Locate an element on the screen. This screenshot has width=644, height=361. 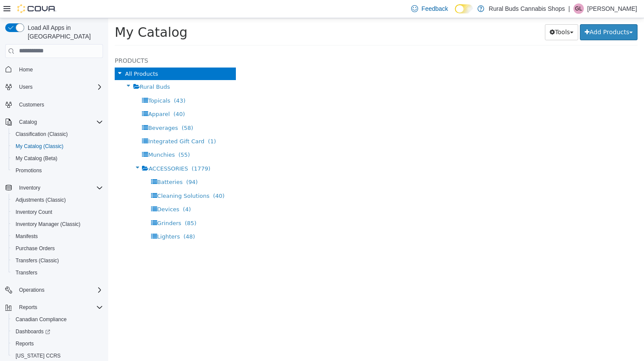
span: (4) is located at coordinates (79, 191).